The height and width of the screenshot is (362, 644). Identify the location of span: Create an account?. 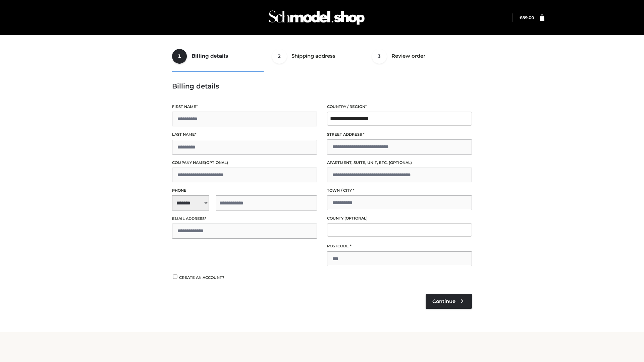
(202, 278).